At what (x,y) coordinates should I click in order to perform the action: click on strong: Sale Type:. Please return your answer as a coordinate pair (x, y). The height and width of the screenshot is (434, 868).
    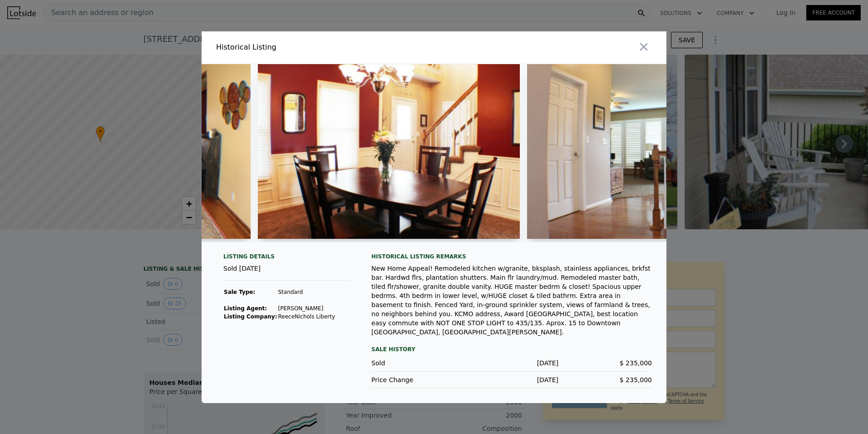
    Looking at the image, I should click on (240, 292).